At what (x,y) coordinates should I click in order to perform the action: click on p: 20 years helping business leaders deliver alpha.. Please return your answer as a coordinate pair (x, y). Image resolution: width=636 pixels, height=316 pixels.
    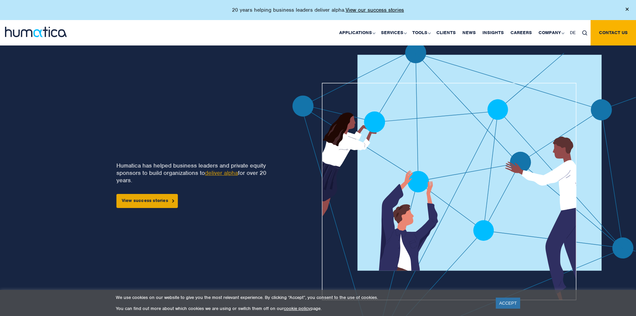
    Looking at the image, I should click on (318, 10).